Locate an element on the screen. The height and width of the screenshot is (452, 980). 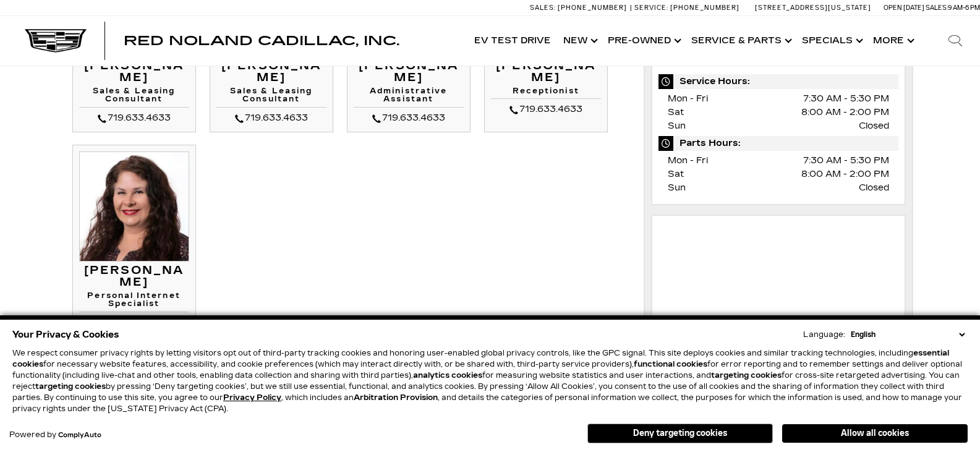
h4: Administrative Assistant is located at coordinates (409, 97).